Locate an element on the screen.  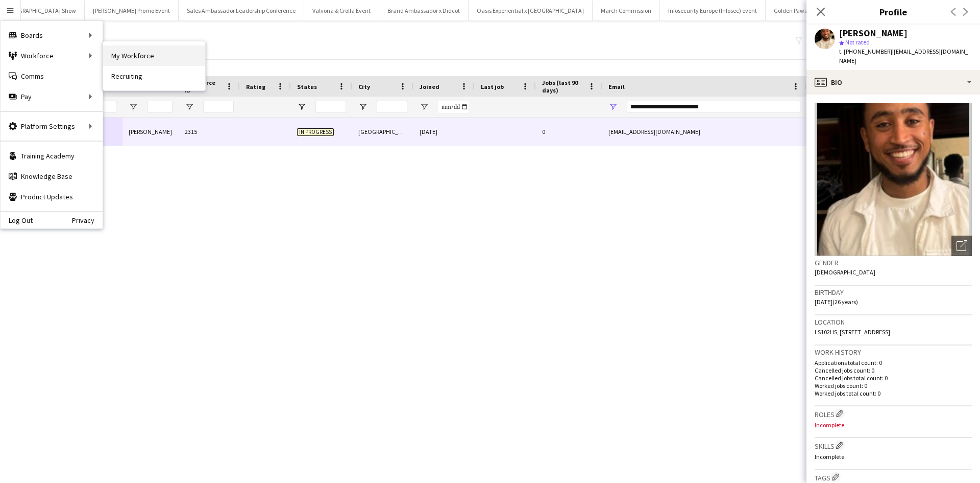
h3: Birthday is located at coordinates (894, 292).